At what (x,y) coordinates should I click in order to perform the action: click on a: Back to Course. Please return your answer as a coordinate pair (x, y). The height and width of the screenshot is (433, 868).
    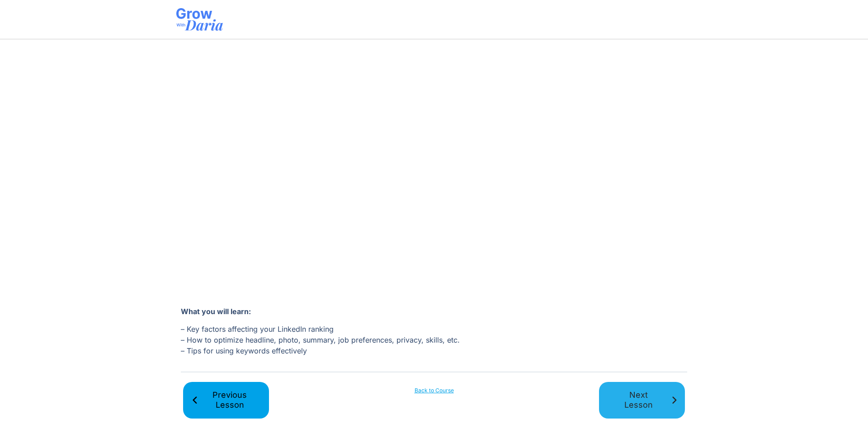
    Looking at the image, I should click on (434, 391).